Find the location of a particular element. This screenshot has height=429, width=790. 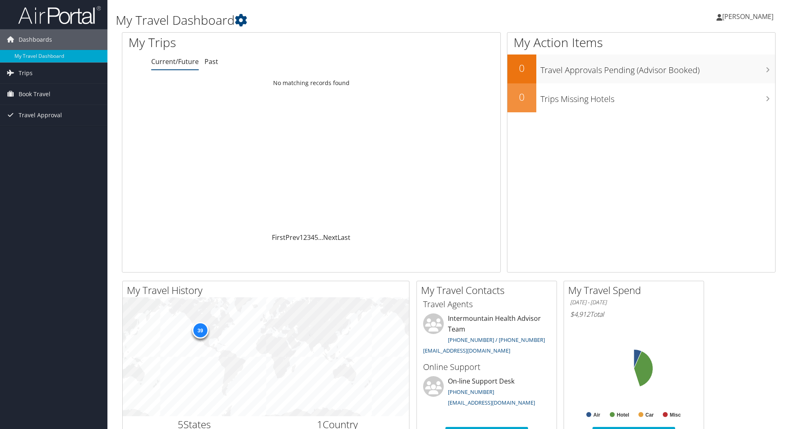

a: Past is located at coordinates (211, 62).